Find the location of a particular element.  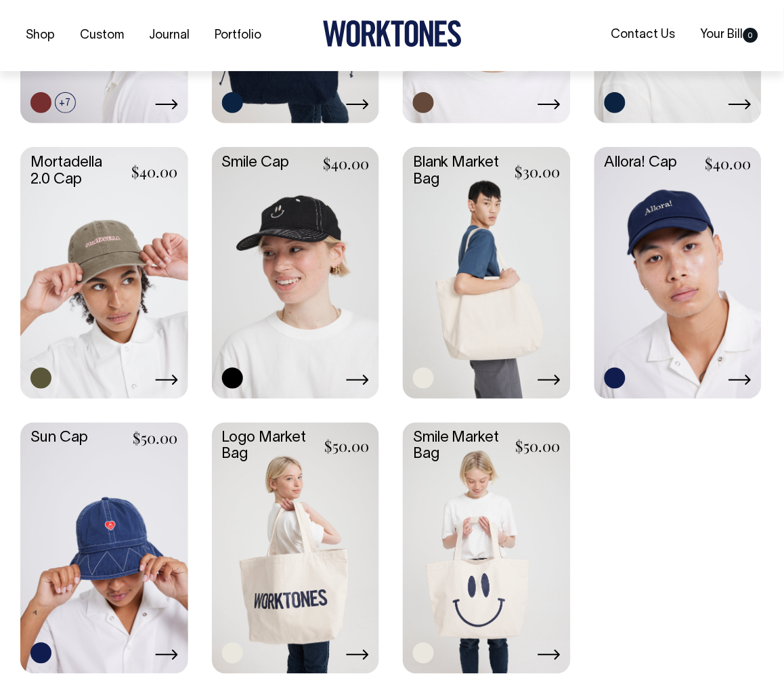

span: +7 is located at coordinates (65, 102).